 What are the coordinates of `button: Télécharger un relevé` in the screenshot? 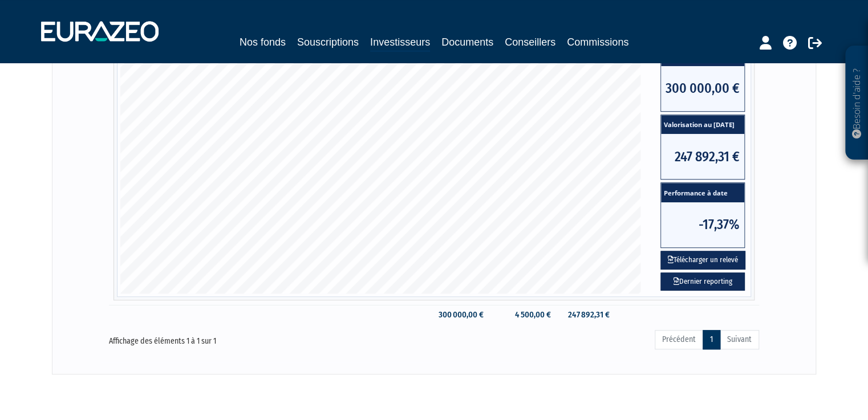 It's located at (703, 260).